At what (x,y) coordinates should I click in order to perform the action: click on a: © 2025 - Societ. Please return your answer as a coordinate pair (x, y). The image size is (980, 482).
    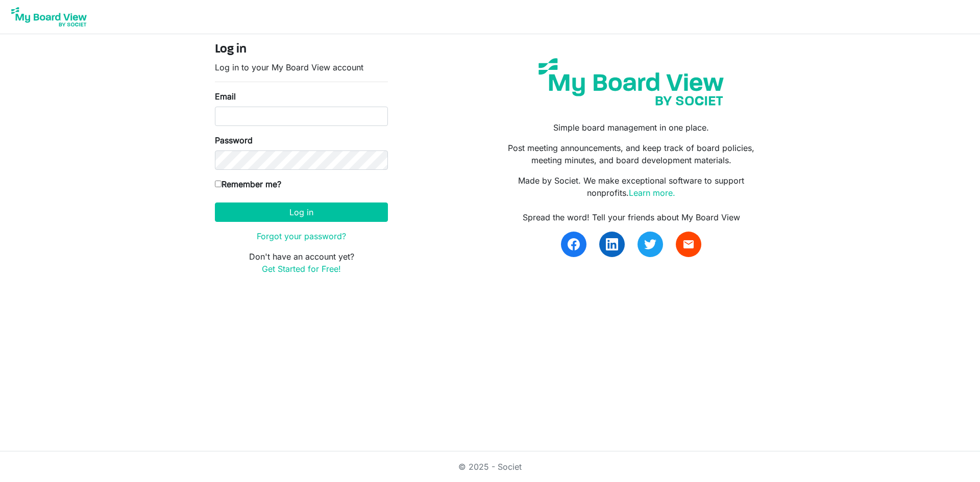
    Looking at the image, I should click on (490, 467).